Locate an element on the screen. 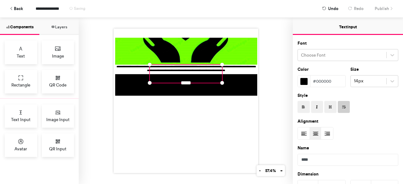  span: QR Code is located at coordinates (58, 85).